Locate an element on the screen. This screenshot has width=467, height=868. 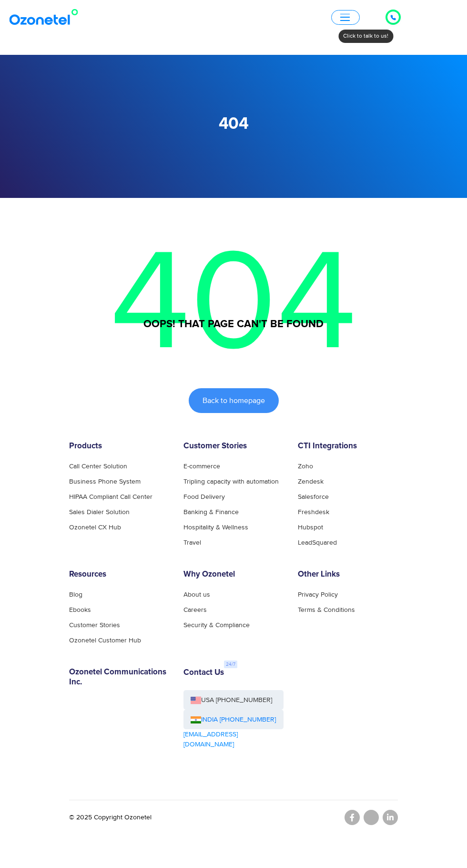
h1: 404 is located at coordinates (234, 124).